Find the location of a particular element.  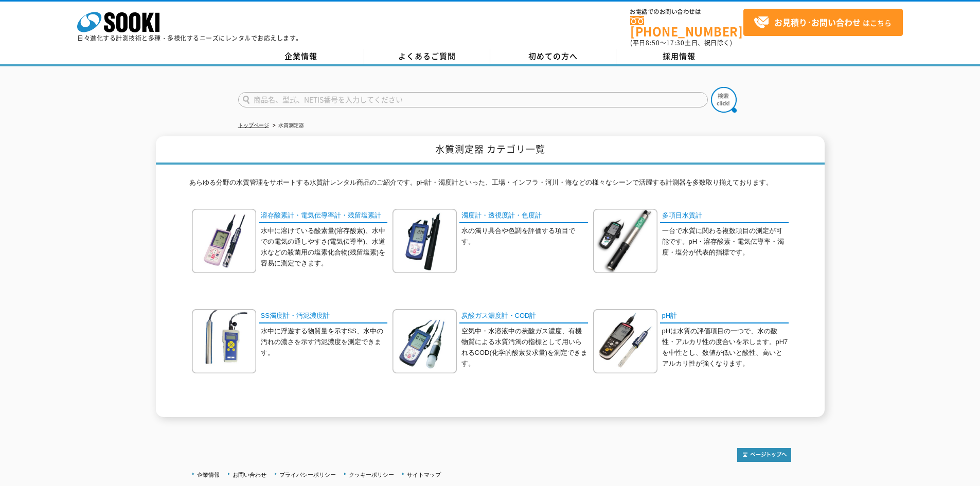

a: pH計 is located at coordinates (724, 316).